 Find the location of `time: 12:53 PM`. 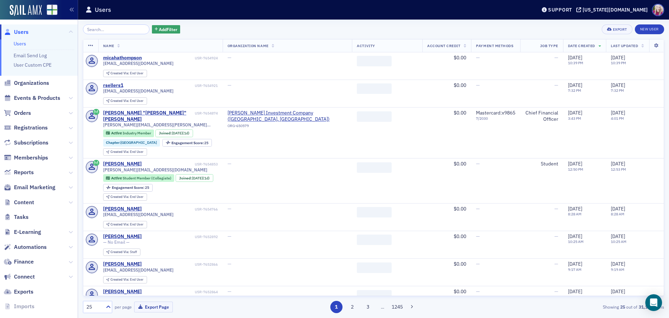

time: 12:53 PM is located at coordinates (619, 169).